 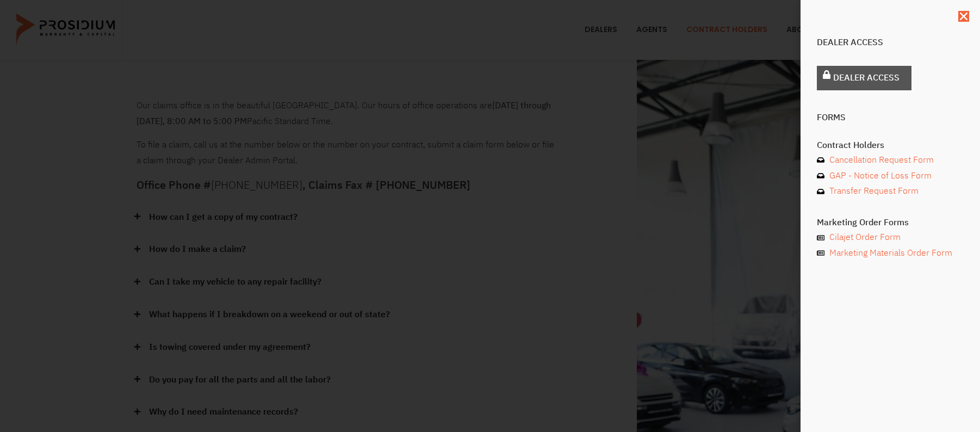 I want to click on a: Cilajet Order Form, so click(x=890, y=237).